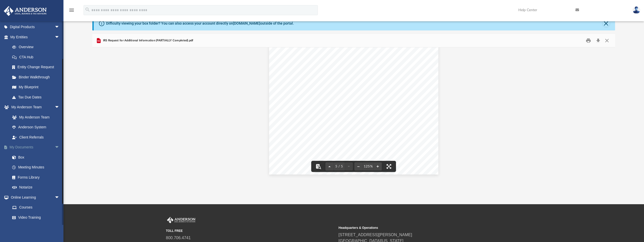 The width and height of the screenshot is (644, 242). I want to click on button: Enter fullscreen, so click(389, 167).